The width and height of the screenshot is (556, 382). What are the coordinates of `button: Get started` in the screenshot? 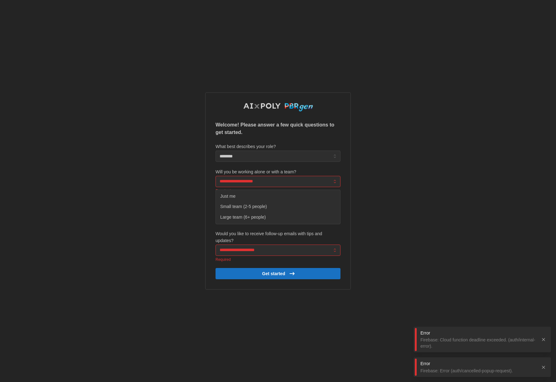 It's located at (278, 274).